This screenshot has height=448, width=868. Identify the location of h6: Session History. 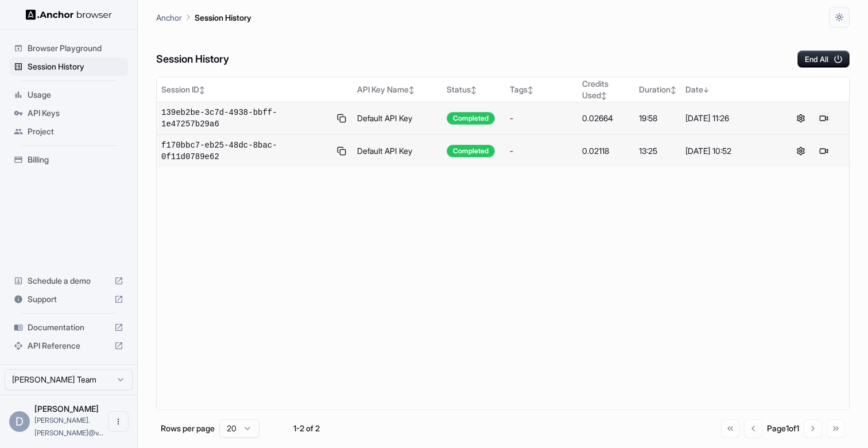
(192, 59).